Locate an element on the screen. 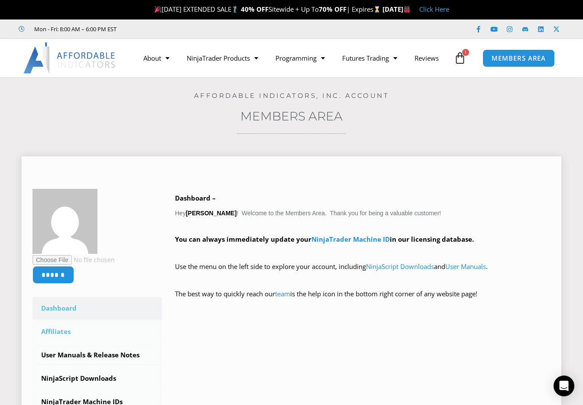 This screenshot has height=405, width=583. a: Affiliates is located at coordinates (97, 332).